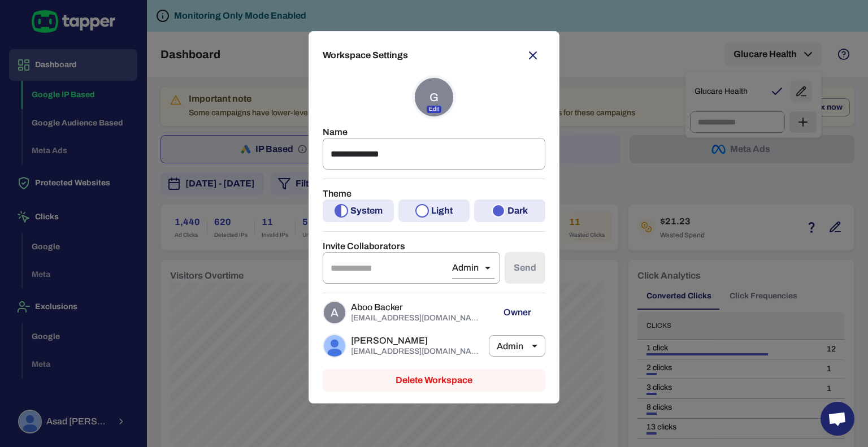 The image size is (868, 447). What do you see at coordinates (434, 380) in the screenshot?
I see `button: Delete Workspace` at bounding box center [434, 380].